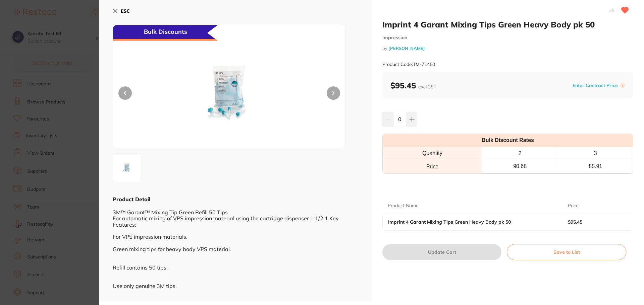 The image size is (644, 305). What do you see at coordinates (441, 252) in the screenshot?
I see `button: Update Cart` at bounding box center [441, 252].